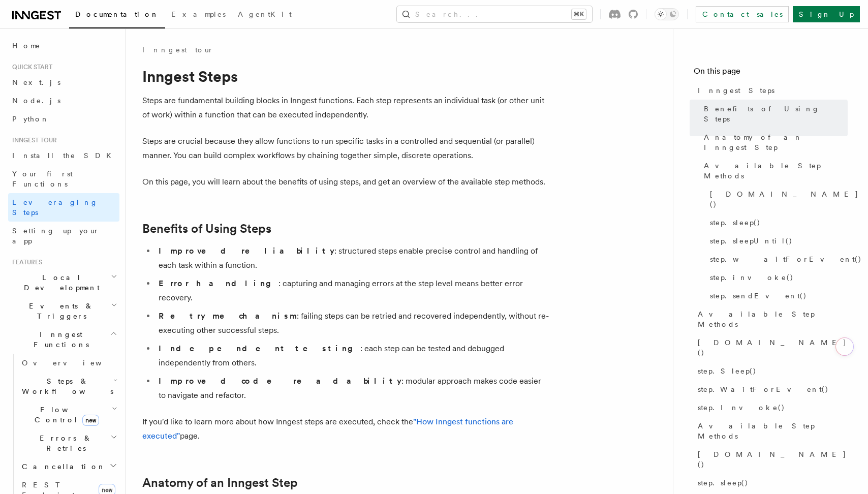 The width and height of the screenshot is (868, 494). What do you see at coordinates (198, 14) in the screenshot?
I see `span: Examples` at bounding box center [198, 14].